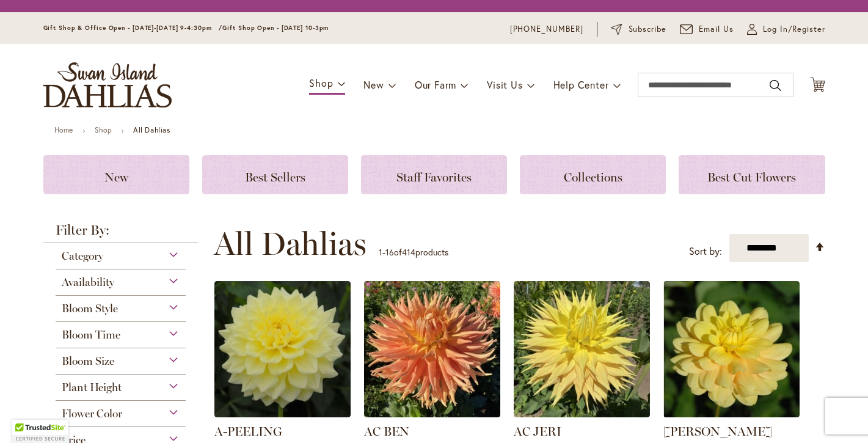 This screenshot has height=443, width=868. What do you see at coordinates (321, 82) in the screenshot?
I see `span: Shop` at bounding box center [321, 82].